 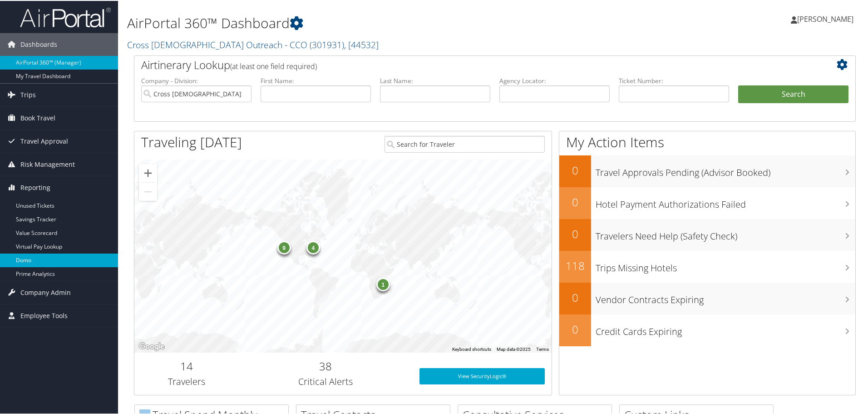 I want to click on span: Book Travel, so click(x=38, y=117).